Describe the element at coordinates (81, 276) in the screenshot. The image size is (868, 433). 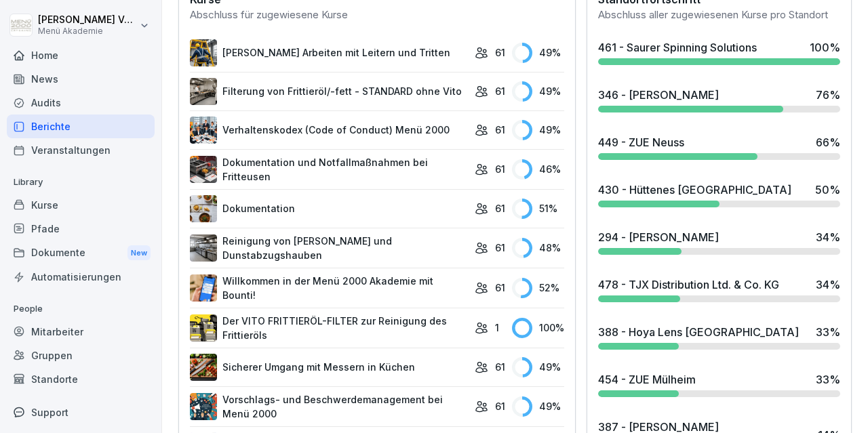
I see `div: Automatisierungen` at that location.